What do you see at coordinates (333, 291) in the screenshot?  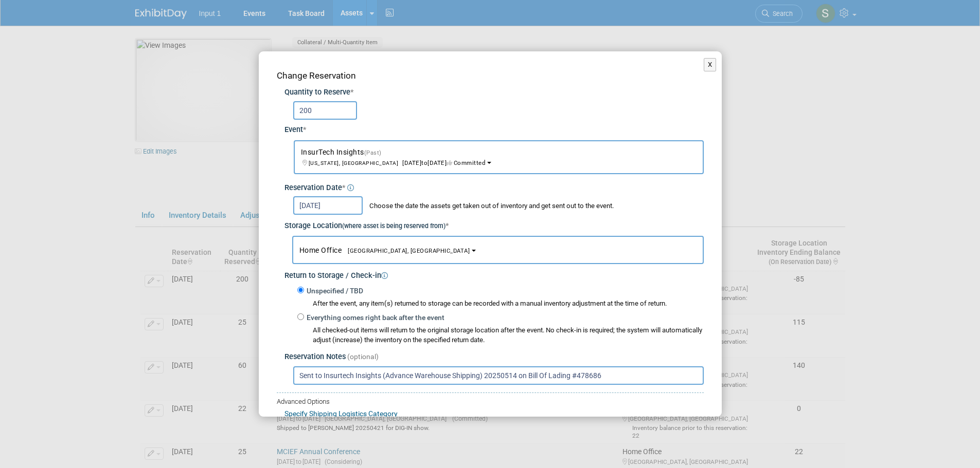 I see `label: Unspecified / TBD` at bounding box center [333, 291].